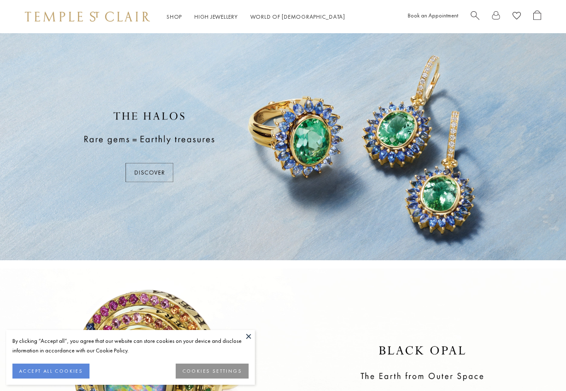 This screenshot has width=566, height=391. I want to click on a: View Wishlist, so click(517, 17).